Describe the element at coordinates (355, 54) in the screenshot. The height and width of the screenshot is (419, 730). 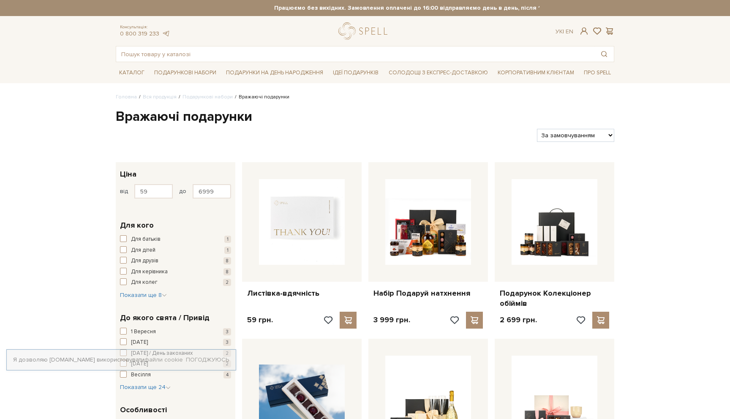
I see `input: Пошук товару у каталозі` at that location.